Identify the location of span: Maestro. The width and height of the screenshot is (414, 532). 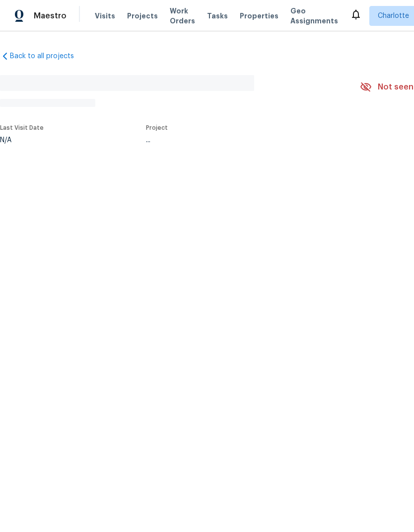
(50, 16).